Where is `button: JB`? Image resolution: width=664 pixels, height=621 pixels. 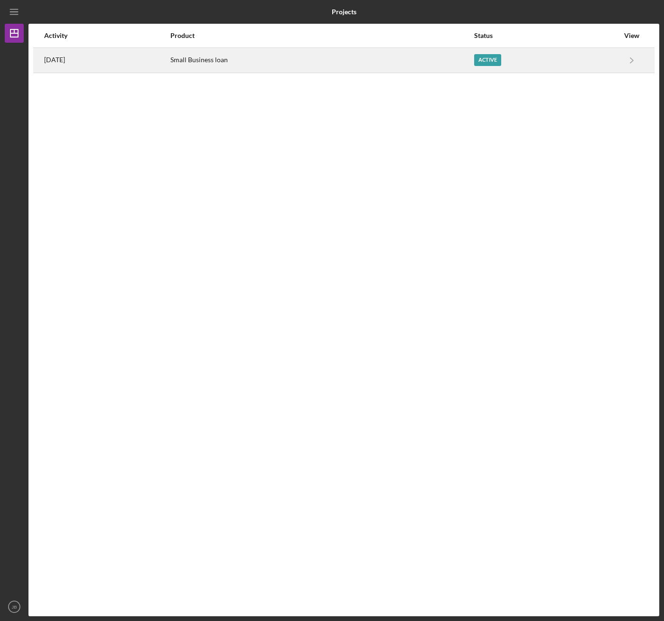
button: JB is located at coordinates (14, 607).